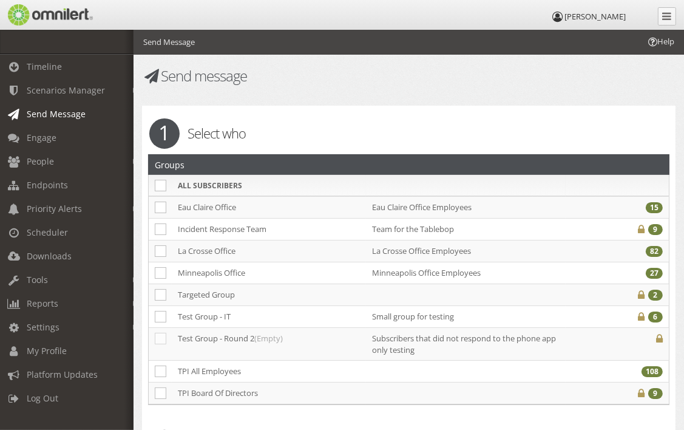 This screenshot has width=684, height=430. What do you see at coordinates (269, 316) in the screenshot?
I see `td: Test Group - IT` at bounding box center [269, 316].